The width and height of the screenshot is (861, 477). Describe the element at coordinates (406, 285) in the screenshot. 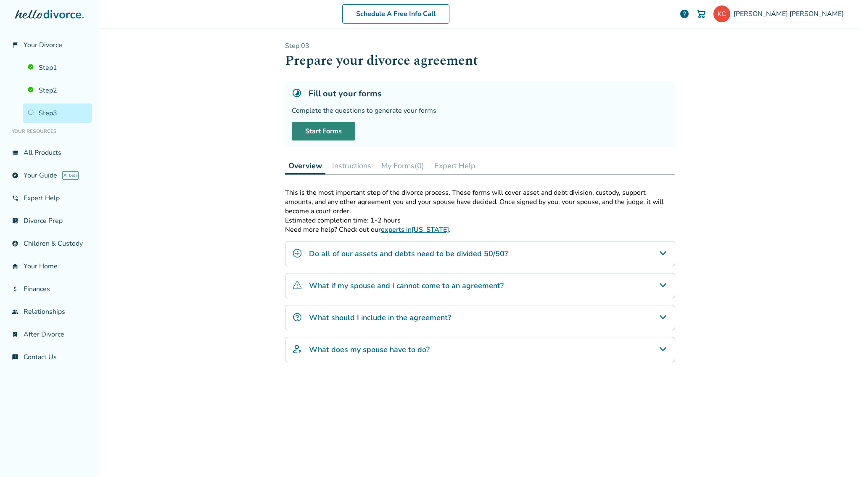

I see `h4: What if my spouse and I cannot come to an agreement?` at that location.